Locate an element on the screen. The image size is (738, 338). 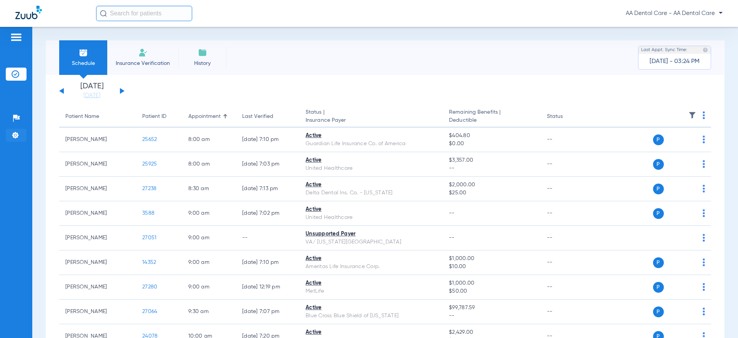
img: filter.svg is located at coordinates (692, 115).